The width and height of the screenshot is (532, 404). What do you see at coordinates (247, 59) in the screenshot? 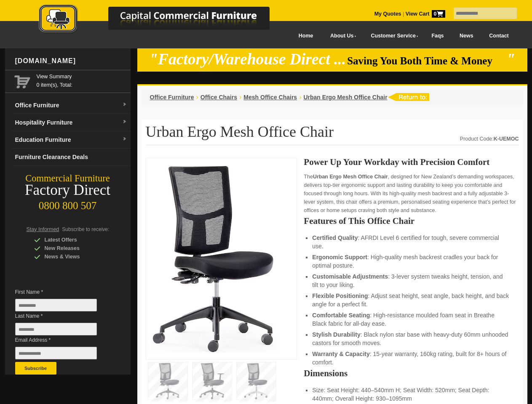
I see `em: "Factory/Warehouse Direct ...` at bounding box center [247, 59].